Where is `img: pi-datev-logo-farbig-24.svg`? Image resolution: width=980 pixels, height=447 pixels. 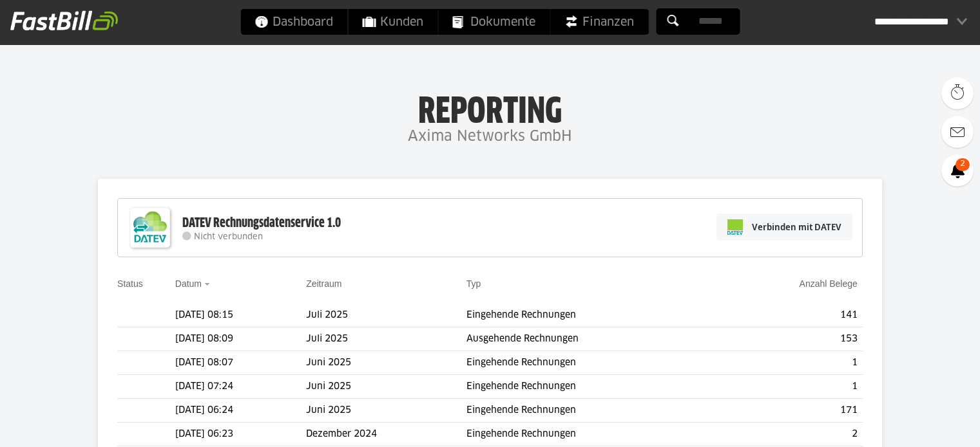
img: pi-datev-logo-farbig-24.svg is located at coordinates (735, 227).